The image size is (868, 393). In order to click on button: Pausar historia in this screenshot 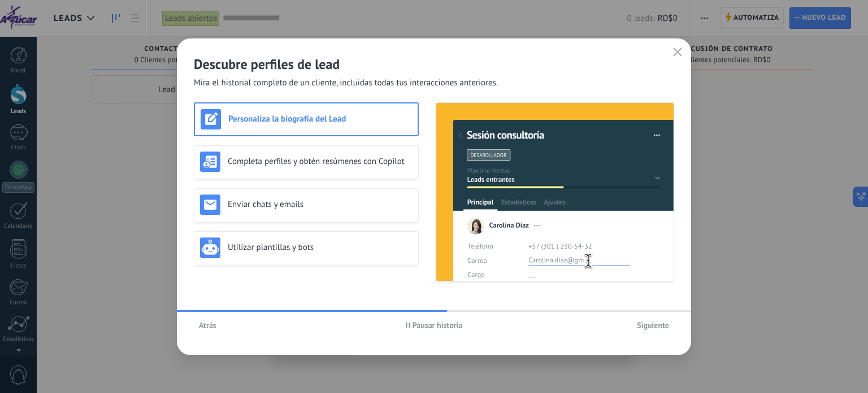, I will do `click(434, 325)`.